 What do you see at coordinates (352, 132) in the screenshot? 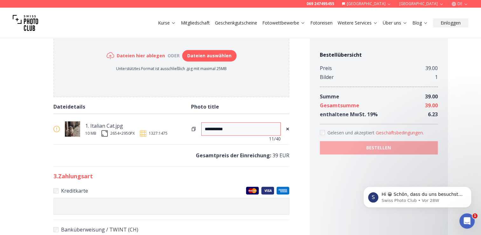
I see `span: Gelesen und akzeptiert` at bounding box center [352, 132].